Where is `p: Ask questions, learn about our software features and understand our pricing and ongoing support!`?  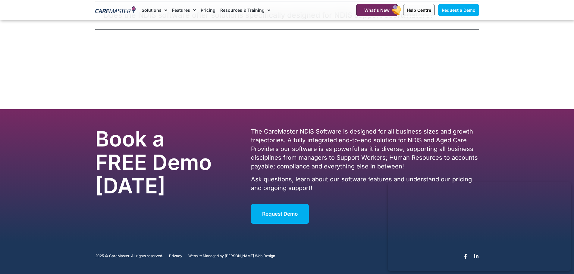 p: Ask questions, learn about our software features and understand our pricing and ongoing support! is located at coordinates (365, 184).